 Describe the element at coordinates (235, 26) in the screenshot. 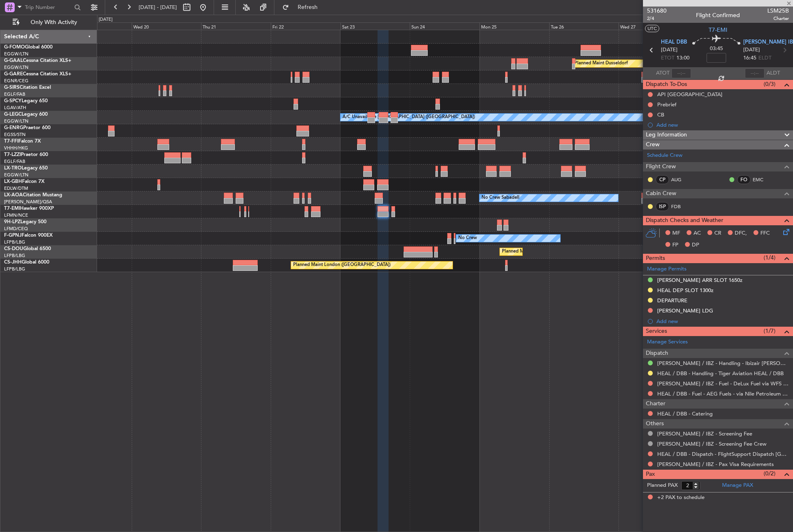

I see `div: Thu 21` at that location.